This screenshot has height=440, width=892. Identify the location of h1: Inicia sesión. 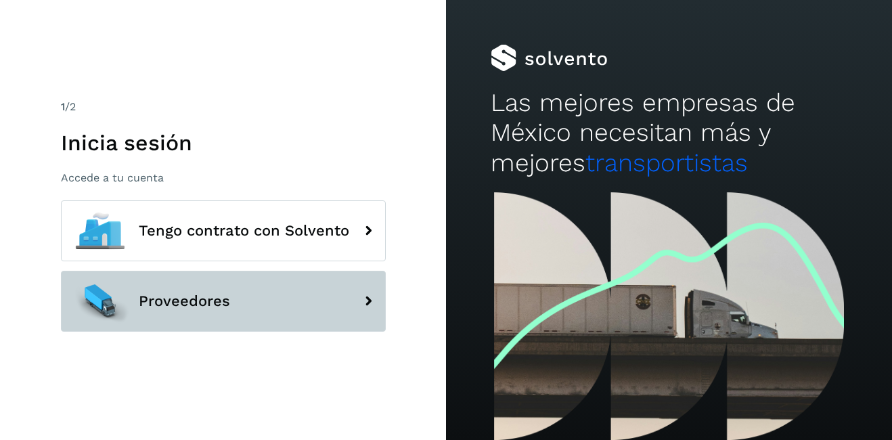
(223, 143).